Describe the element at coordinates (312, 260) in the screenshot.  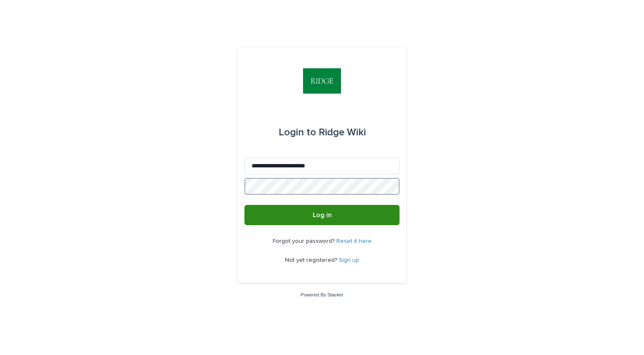
I see `span: Not yet registered?` at that location.